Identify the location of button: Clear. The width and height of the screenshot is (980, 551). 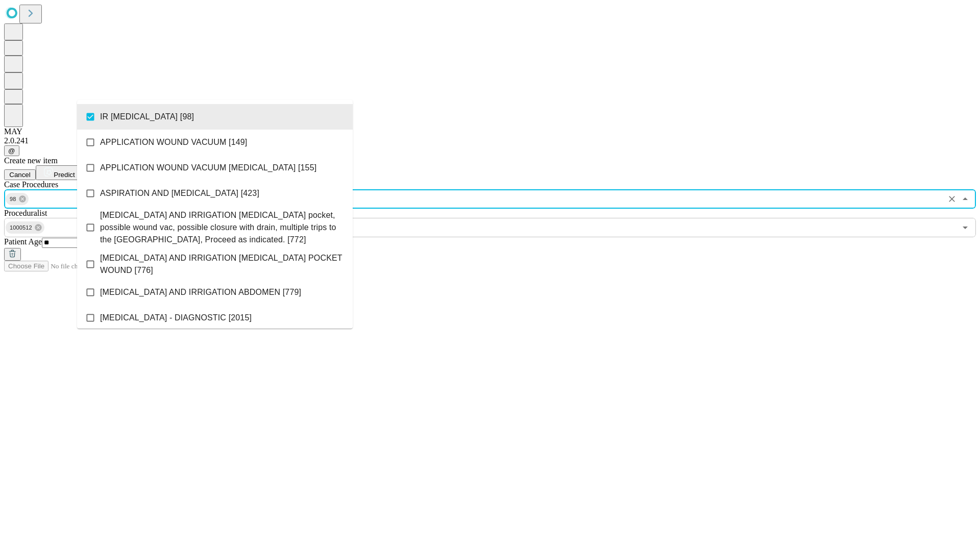
(952, 199).